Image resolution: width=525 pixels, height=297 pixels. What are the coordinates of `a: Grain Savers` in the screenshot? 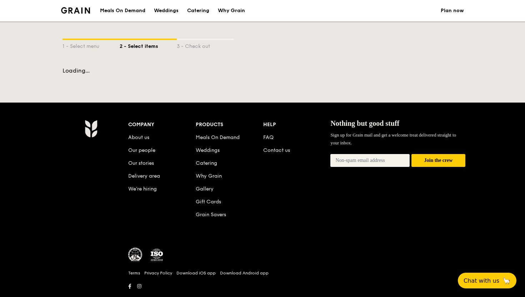 It's located at (211, 214).